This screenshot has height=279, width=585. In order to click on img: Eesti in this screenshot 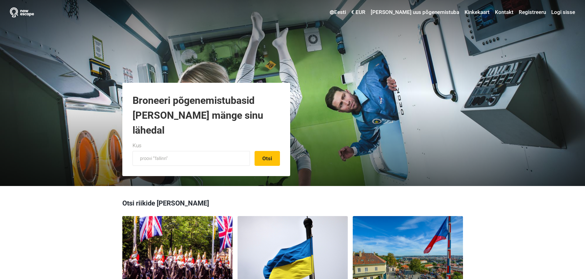, I will do `click(332, 12)`.